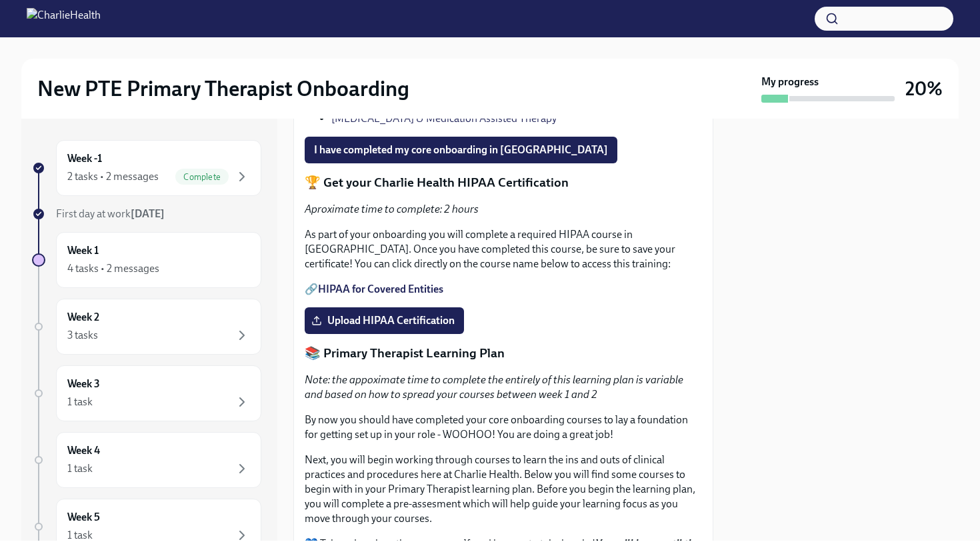  I want to click on div: 4 tasks • 2 messages, so click(113, 269).